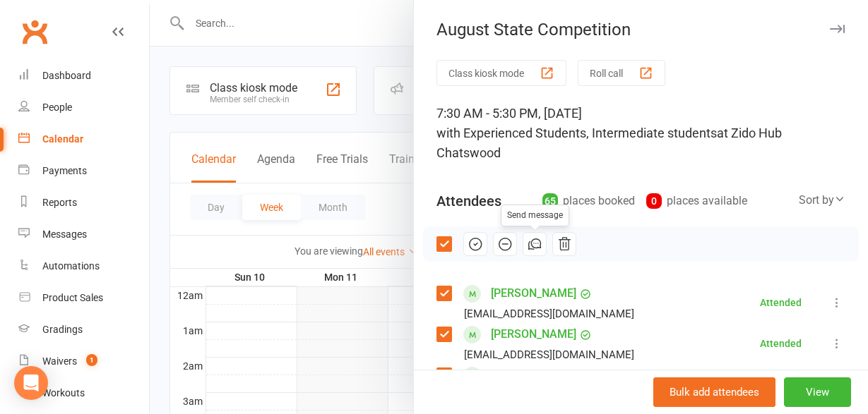 Image resolution: width=868 pixels, height=414 pixels. Describe the element at coordinates (64, 393) in the screenshot. I see `div: Workouts` at that location.